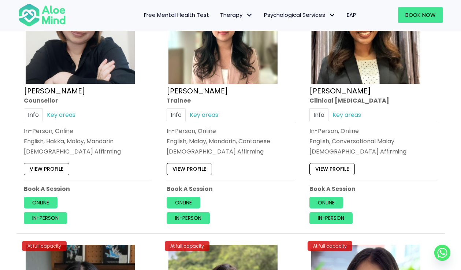 Image resolution: width=461 pixels, height=270 pixels. I want to click on p: English, Conversational Malay, so click(373, 141).